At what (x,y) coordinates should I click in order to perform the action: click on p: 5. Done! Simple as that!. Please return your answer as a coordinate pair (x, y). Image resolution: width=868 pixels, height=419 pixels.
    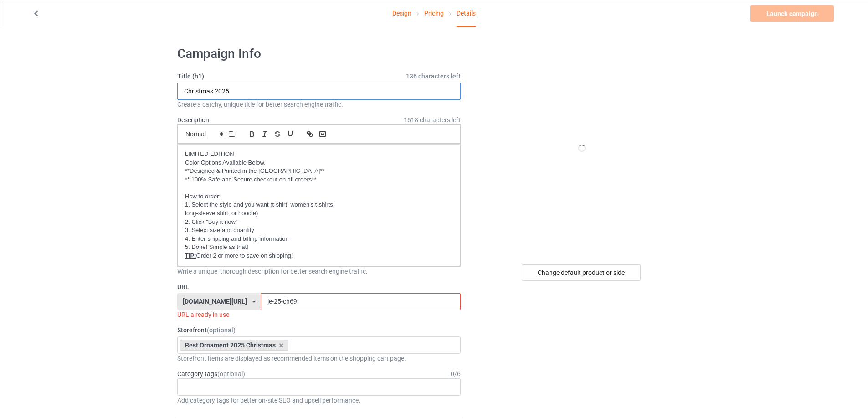
    Looking at the image, I should click on (319, 247).